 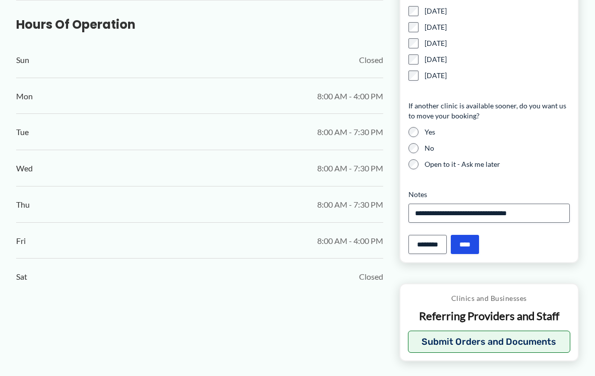 What do you see at coordinates (497, 132) in the screenshot?
I see `label: Yes` at bounding box center [497, 132].